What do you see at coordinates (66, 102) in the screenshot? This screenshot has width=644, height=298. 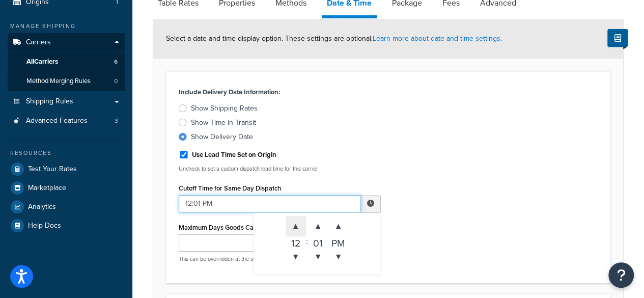 I see `li: Shipping Rules` at bounding box center [66, 102].